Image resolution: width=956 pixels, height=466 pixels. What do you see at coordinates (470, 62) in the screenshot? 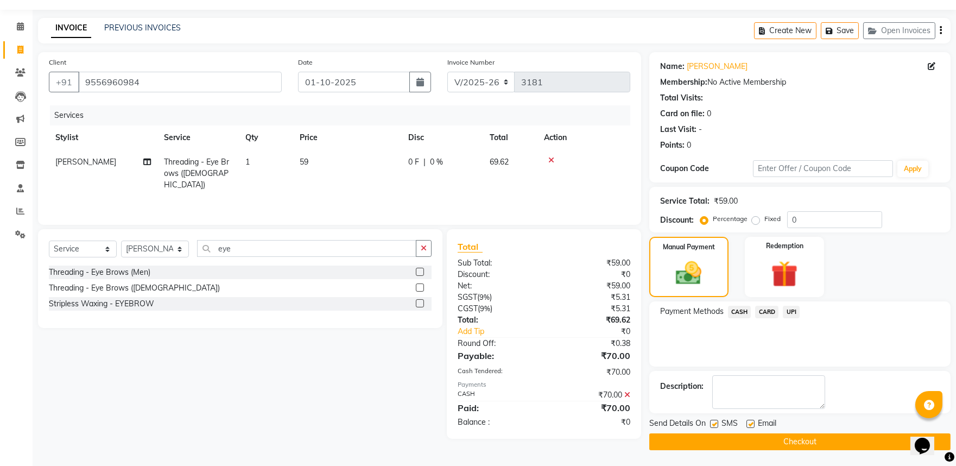
I see `label: Invoice Number` at bounding box center [470, 62].